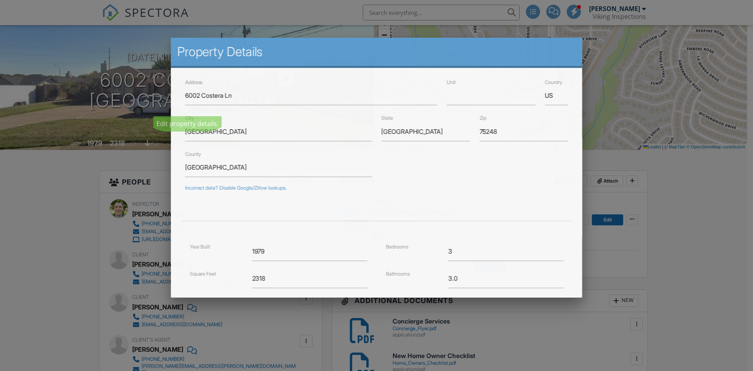 The width and height of the screenshot is (753, 371). I want to click on label: Zip, so click(483, 118).